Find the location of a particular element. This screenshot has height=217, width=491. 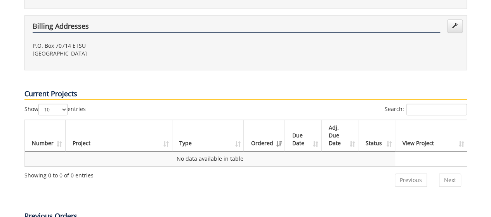

a: Edit Addresses is located at coordinates (455, 26).